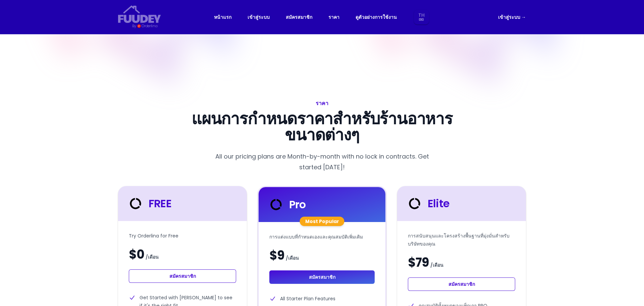 The image size is (644, 306). What do you see at coordinates (140, 14) in the screenshot?
I see `svg: {/* Added fill="currentColor" here */} {/* This rectangle defines the background. Its explicit fi...` at bounding box center [140, 14].